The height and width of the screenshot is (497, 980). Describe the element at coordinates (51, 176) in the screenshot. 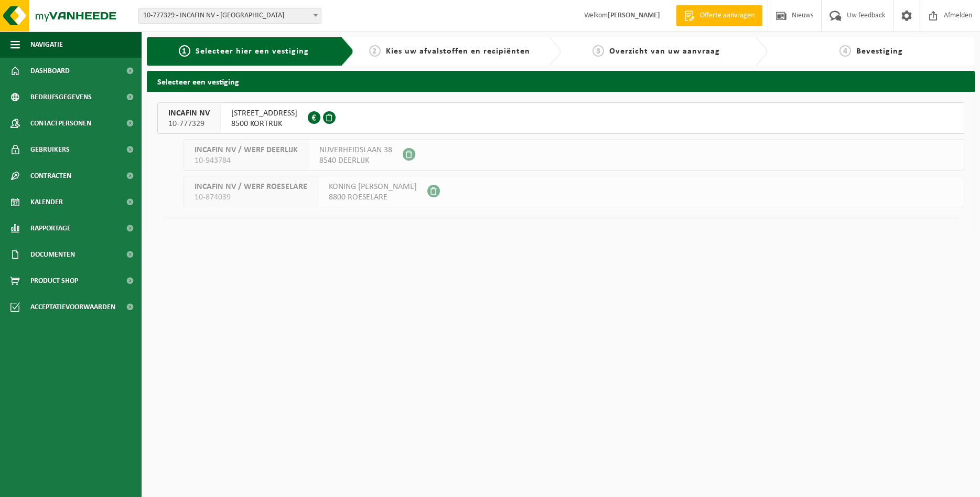

I see `span: Contracten` at that location.